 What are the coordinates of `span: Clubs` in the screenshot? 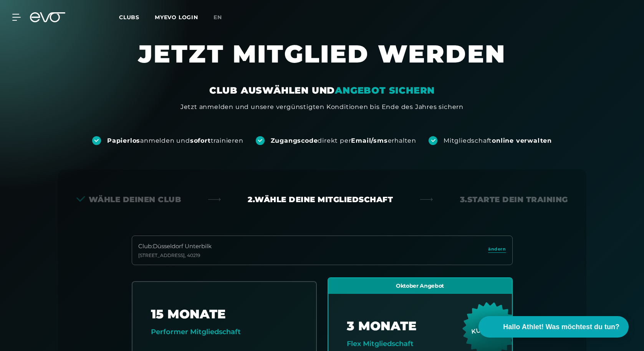 It's located at (129, 17).